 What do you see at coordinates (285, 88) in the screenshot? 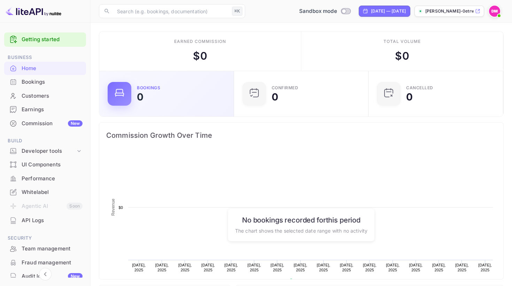
I see `div: Confirmed` at bounding box center [285, 88].